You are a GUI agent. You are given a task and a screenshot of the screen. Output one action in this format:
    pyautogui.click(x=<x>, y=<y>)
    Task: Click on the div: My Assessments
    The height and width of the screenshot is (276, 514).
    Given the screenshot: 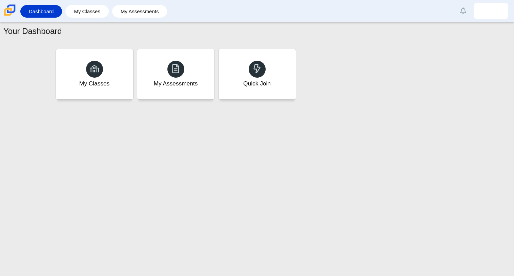 What is the action you would take?
    pyautogui.click(x=176, y=83)
    